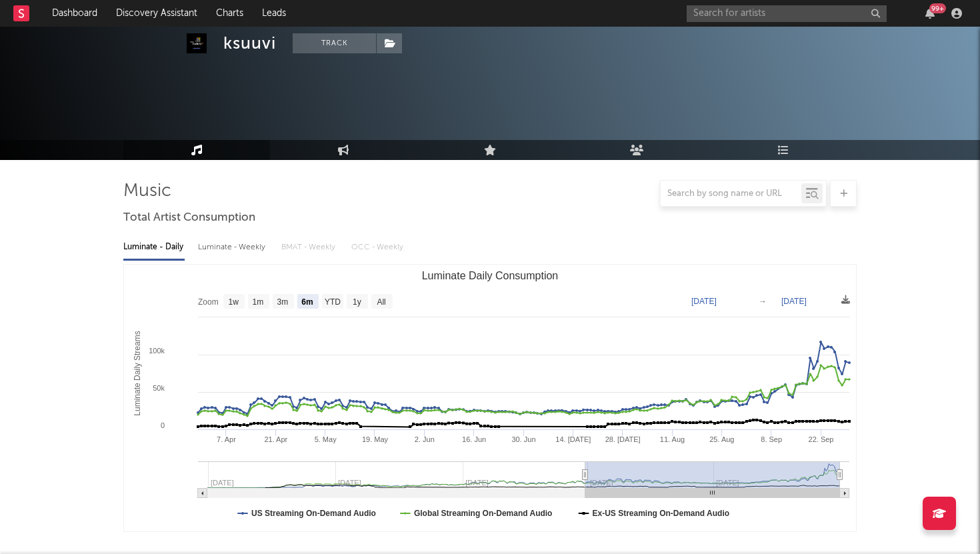  What do you see at coordinates (730, 194) in the screenshot?
I see `input: Search by song name or URL` at bounding box center [730, 194].